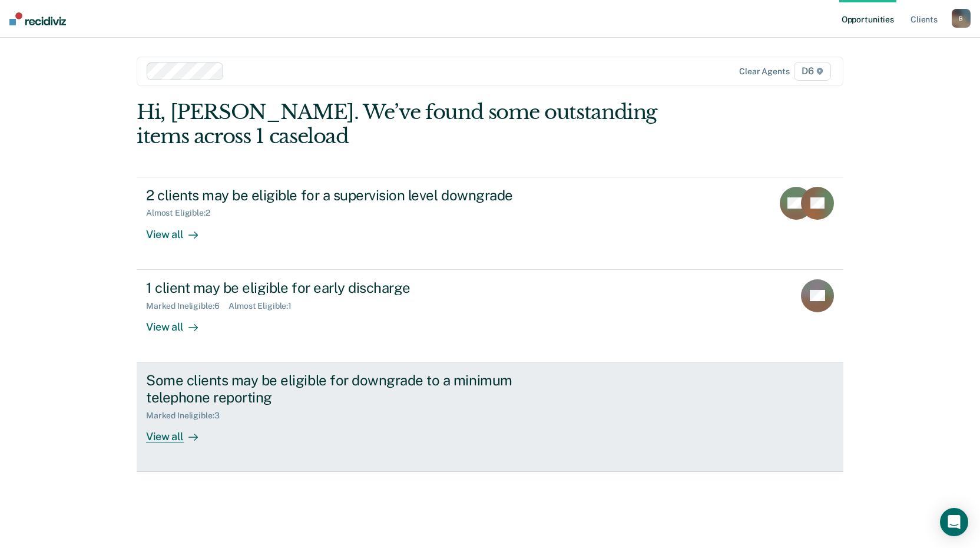 The image size is (980, 548). What do you see at coordinates (353, 287) in the screenshot?
I see `div: 1 client may be eligible for early discharge` at bounding box center [353, 287].